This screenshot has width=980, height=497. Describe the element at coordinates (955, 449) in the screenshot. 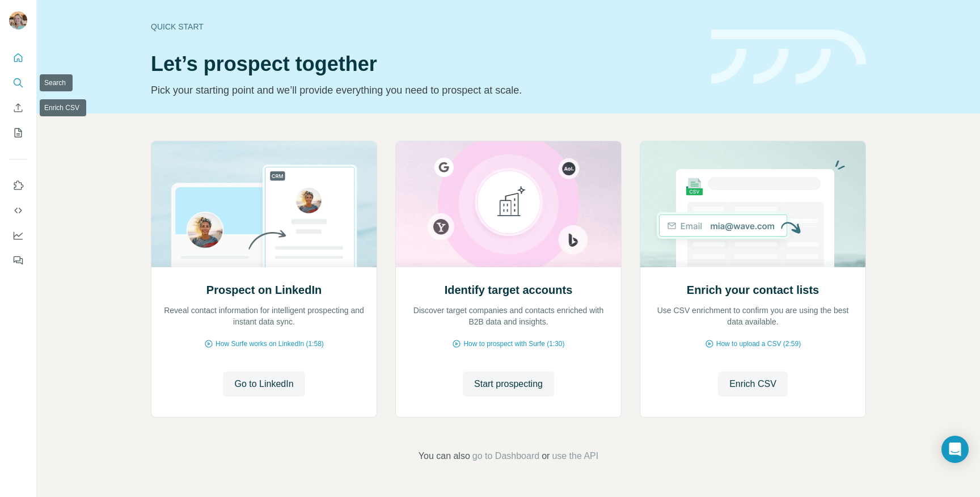

I see `div: Open Intercom Messenger` at that location.